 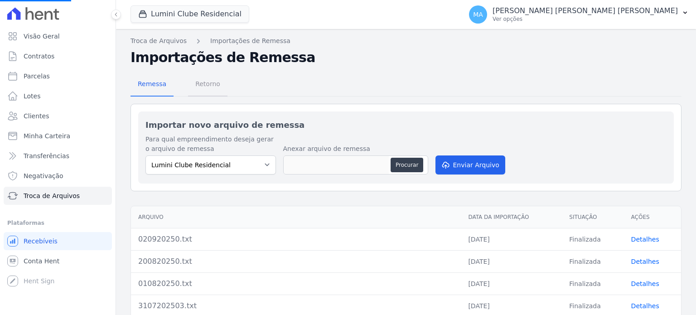 I want to click on a: Retorno, so click(x=207, y=85).